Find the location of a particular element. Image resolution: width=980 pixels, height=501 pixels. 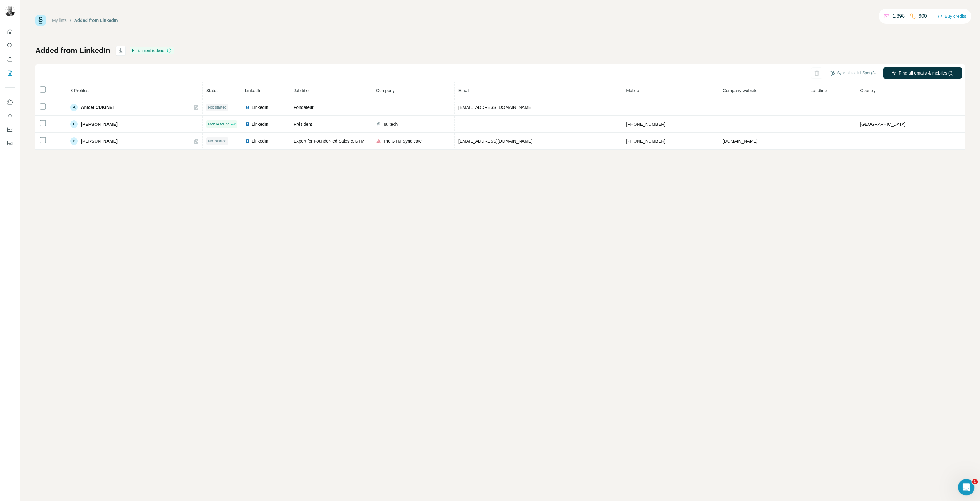

button: Use Surfe on LinkedIn is located at coordinates (10, 102).